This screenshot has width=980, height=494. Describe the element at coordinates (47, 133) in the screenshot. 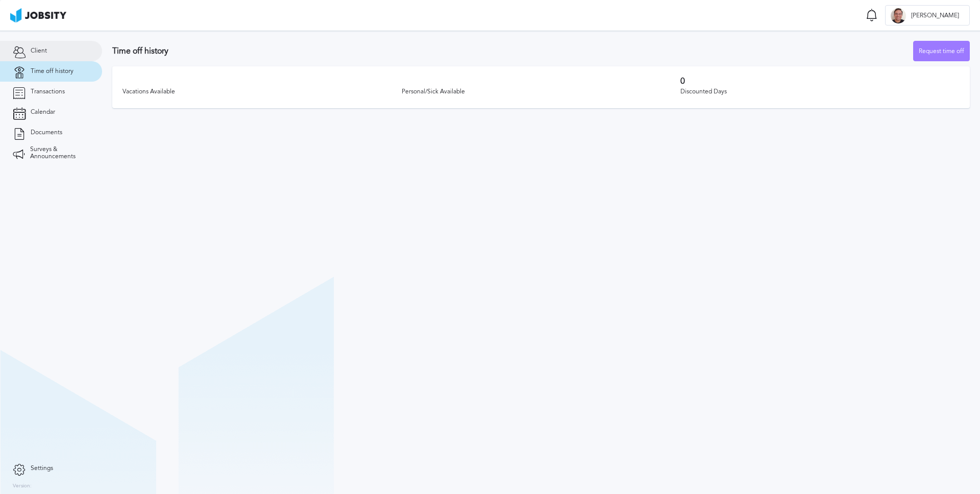

I see `span: Documents` at that location.